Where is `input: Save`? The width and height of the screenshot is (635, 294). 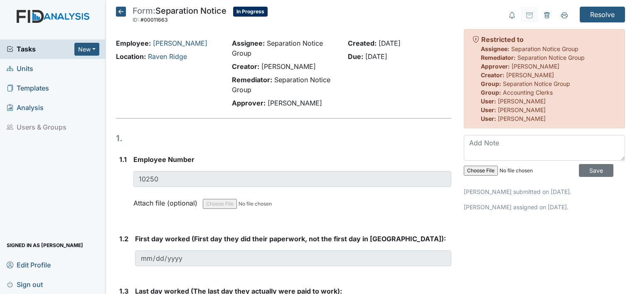
input: Save is located at coordinates (596, 170).